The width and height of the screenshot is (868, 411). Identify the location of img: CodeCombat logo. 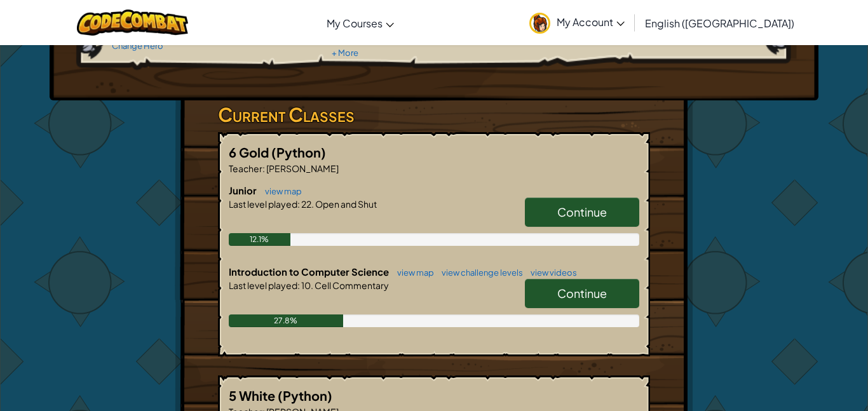
(132, 22).